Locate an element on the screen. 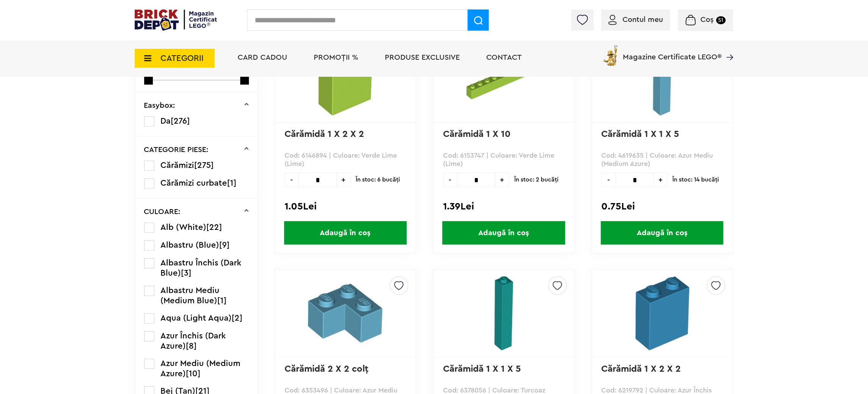 The height and width of the screenshot is (394, 868). p: CULOARE: is located at coordinates (162, 212).